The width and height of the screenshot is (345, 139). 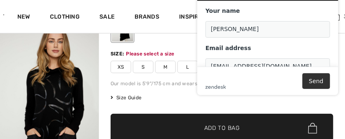 I want to click on span: XS, so click(x=121, y=67).